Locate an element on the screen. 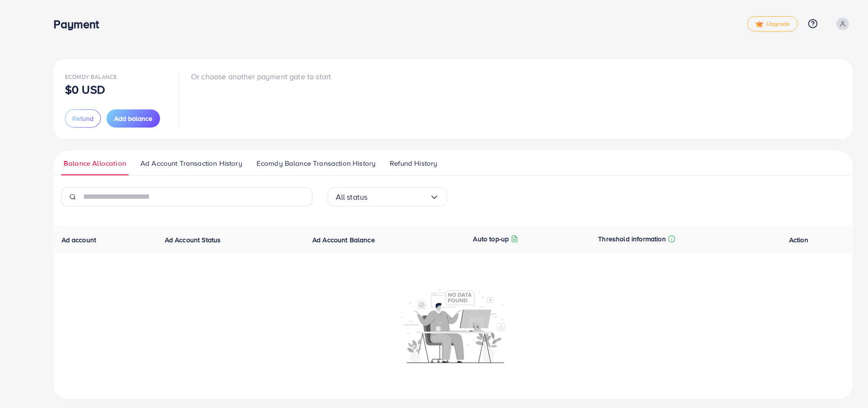 The height and width of the screenshot is (408, 868). p: $0 USD is located at coordinates (85, 89).